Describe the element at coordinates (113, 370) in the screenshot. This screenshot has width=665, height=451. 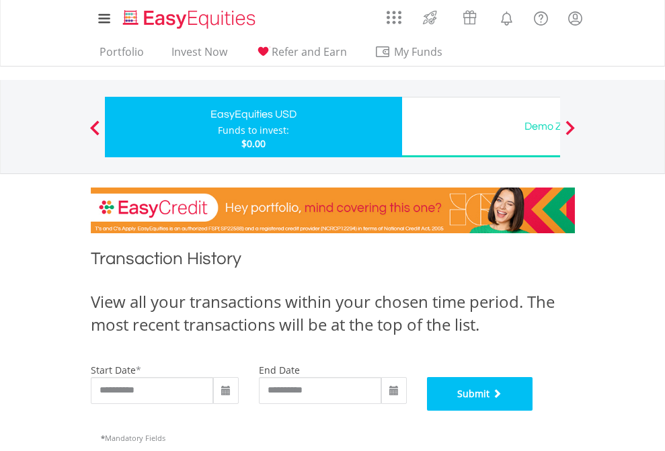
I see `label: start date` at that location.